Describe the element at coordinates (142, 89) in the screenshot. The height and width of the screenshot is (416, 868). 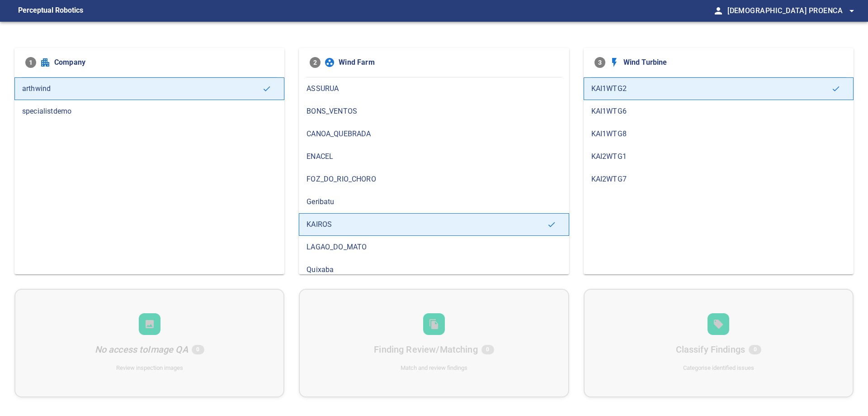
I see `span: arthwind` at that location.